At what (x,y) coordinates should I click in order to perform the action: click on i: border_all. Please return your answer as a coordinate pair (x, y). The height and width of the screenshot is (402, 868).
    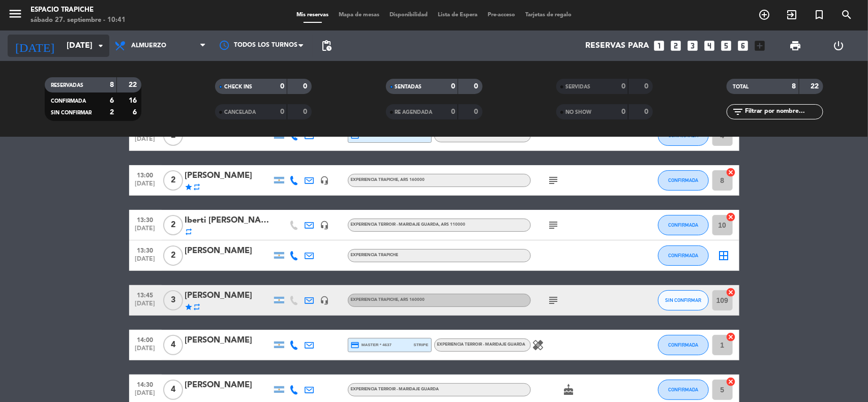
    Looking at the image, I should click on (723, 256).